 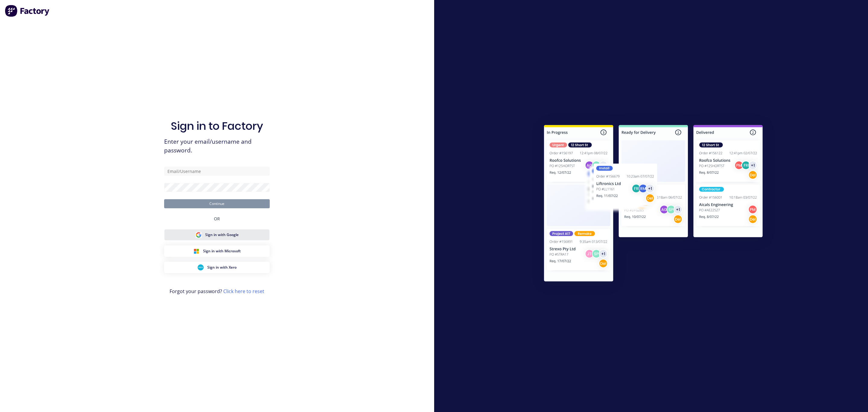 What do you see at coordinates (217, 268) in the screenshot?
I see `button: Xero Sign inSign in with Xero` at bounding box center [217, 268].